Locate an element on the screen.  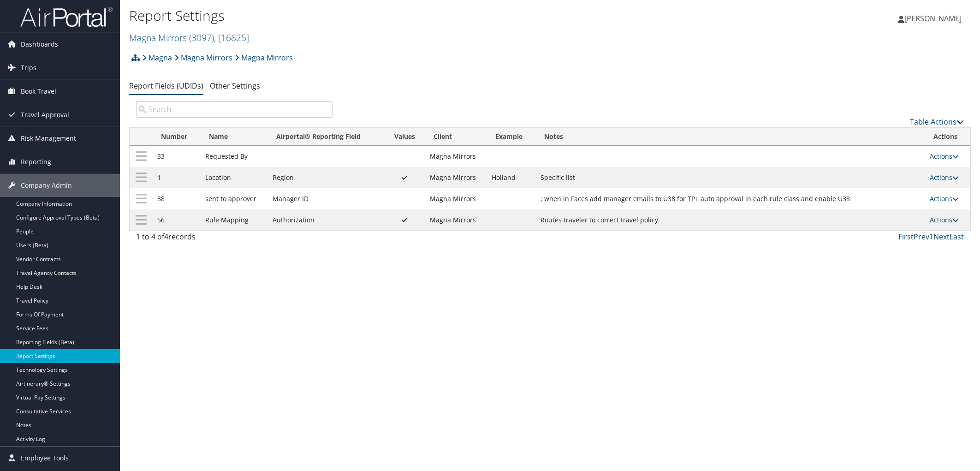
span: Book Travel is located at coordinates (39, 91).